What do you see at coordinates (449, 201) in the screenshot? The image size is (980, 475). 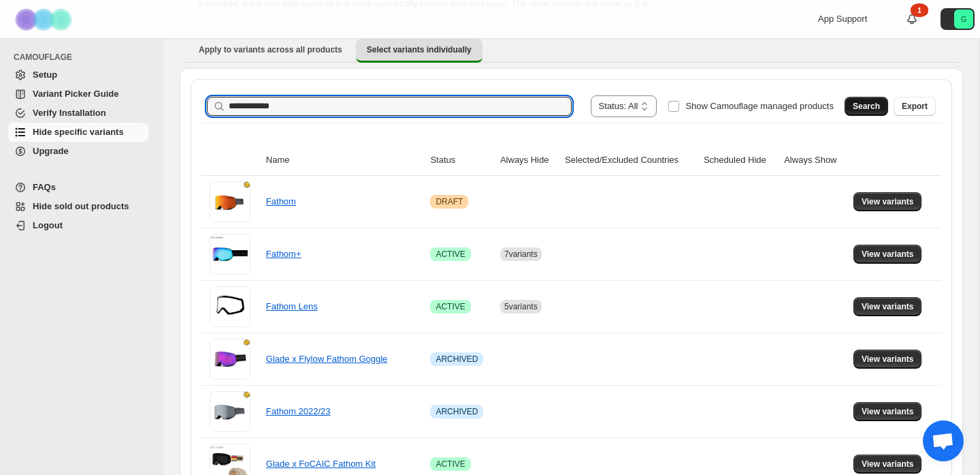 I see `span: DRAFT` at bounding box center [449, 201].